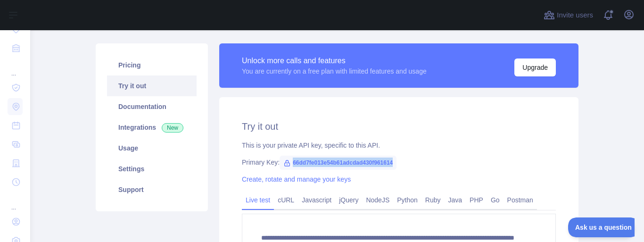 The width and height of the screenshot is (644, 242). Describe the element at coordinates (152, 86) in the screenshot. I see `a: Try it out` at that location.